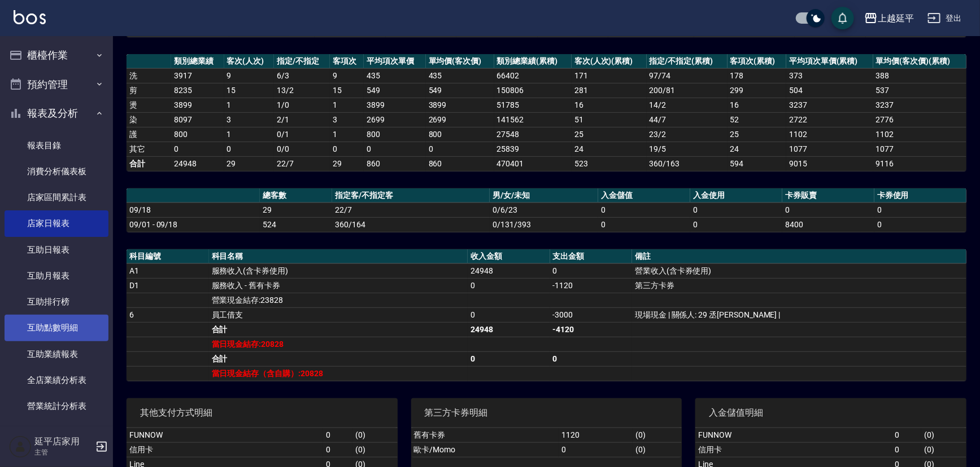 This screenshot has height=467, width=980. Describe the element at coordinates (168, 315) in the screenshot. I see `td: 6` at that location.